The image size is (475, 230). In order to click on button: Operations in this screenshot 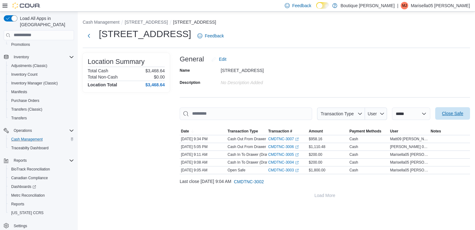, I will do `click(23, 130)`.